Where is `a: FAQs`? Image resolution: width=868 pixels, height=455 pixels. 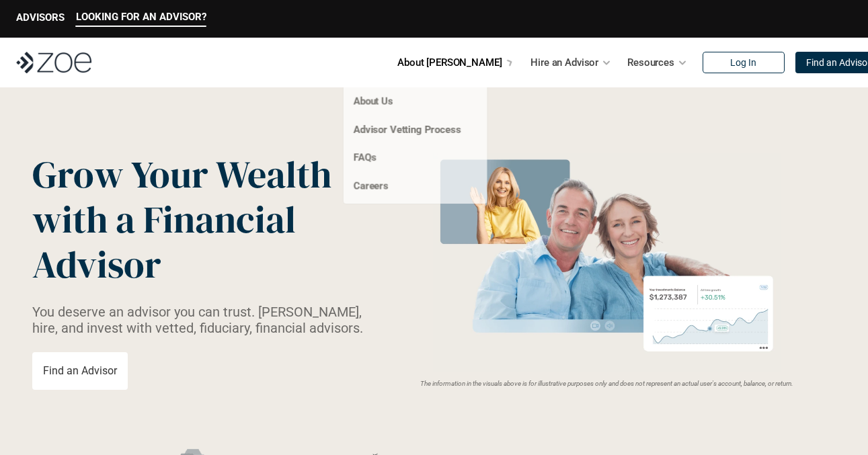 a: FAQs is located at coordinates (364, 157).